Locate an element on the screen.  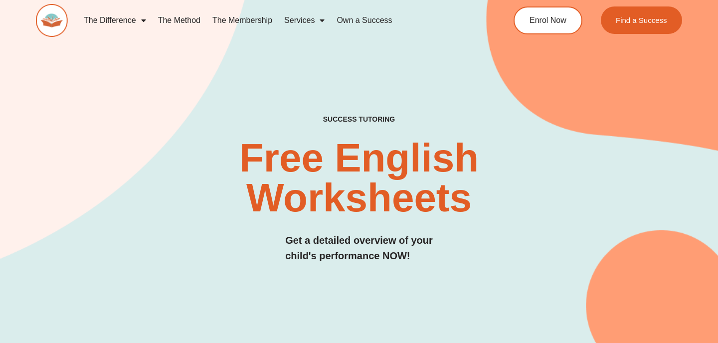
a: The Difference is located at coordinates (115, 20).